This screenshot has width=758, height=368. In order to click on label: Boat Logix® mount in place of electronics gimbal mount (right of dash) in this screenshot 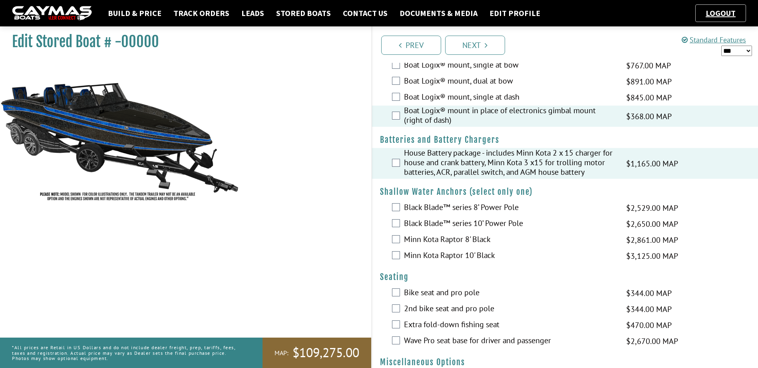, I will do `click(511, 116)`.